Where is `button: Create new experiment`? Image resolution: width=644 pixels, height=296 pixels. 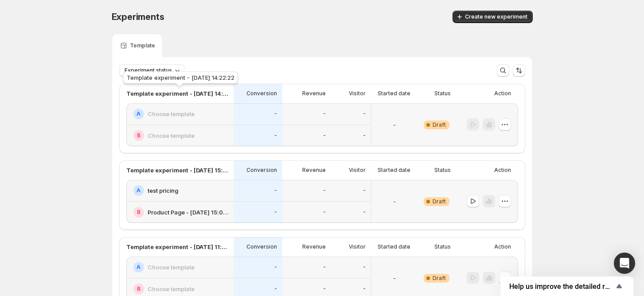 button: Create new experiment is located at coordinates (492, 17).